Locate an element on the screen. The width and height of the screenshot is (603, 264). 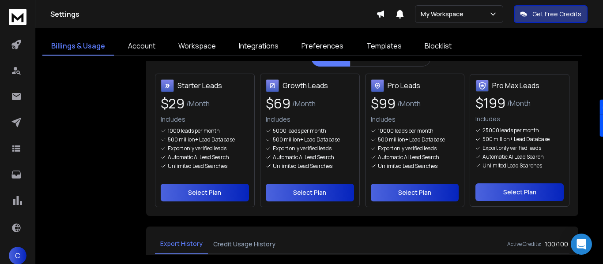
div: Open Intercom Messenger is located at coordinates (582, 245).